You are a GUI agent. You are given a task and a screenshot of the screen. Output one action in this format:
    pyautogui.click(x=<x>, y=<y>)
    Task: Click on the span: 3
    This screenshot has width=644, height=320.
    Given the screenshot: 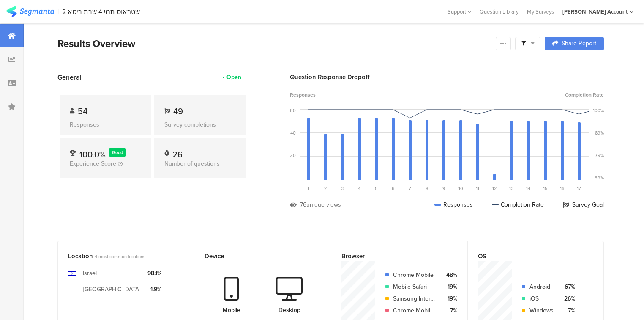 What is the action you would take?
    pyautogui.click(x=342, y=188)
    